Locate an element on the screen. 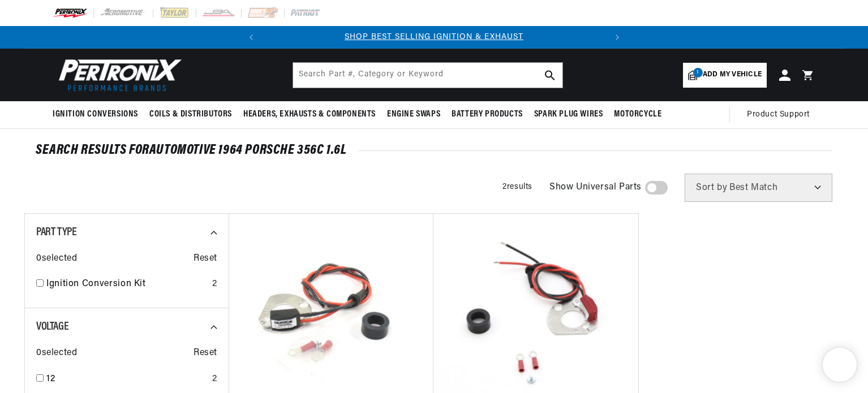 The image size is (868, 393). summary: Product Support is located at coordinates (781, 115).